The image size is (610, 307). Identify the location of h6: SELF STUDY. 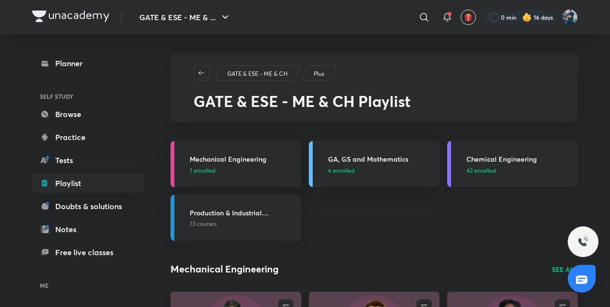
(88, 97).